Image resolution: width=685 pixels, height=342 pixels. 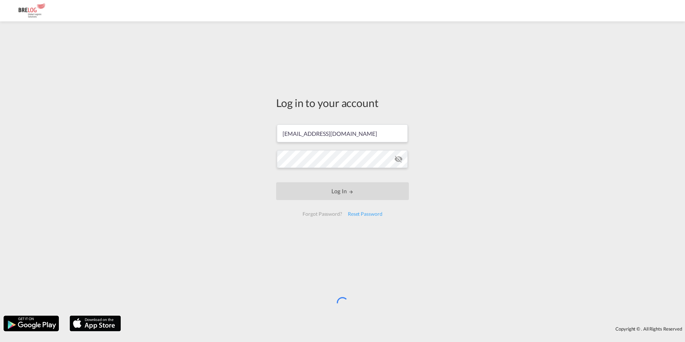 I want to click on img: apple.png, so click(x=95, y=324).